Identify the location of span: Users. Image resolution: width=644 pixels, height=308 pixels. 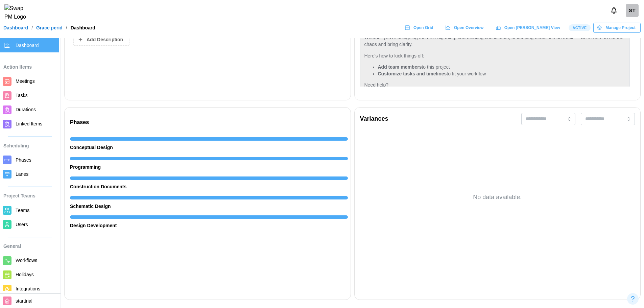
(22, 224).